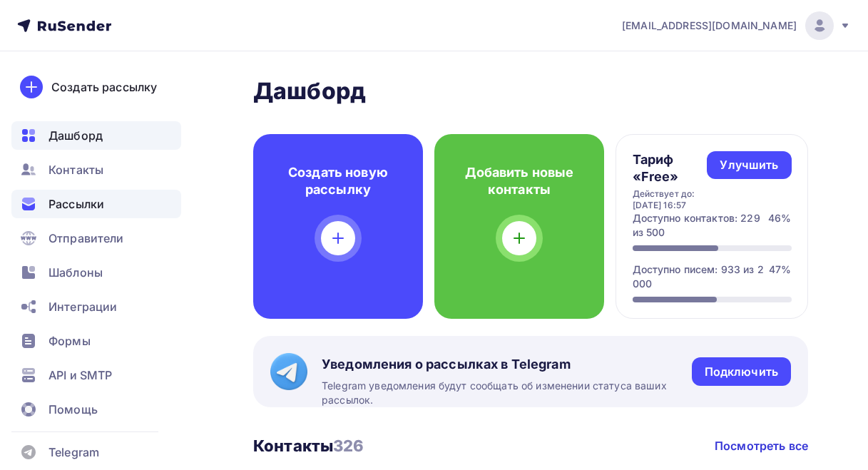 This screenshot has height=470, width=868. Describe the element at coordinates (670, 169) in the screenshot. I see `h4: Тариф «Free»` at that location.